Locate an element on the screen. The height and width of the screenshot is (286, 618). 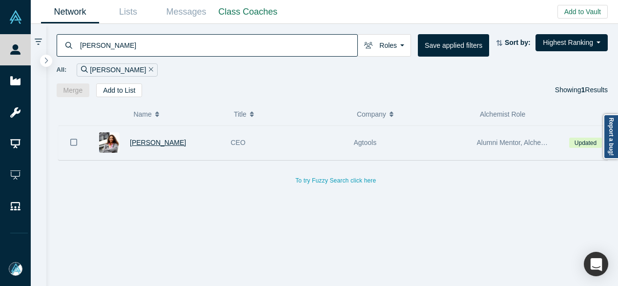
input: Search by name, title, company, summary, expertise, investment criteria or topics of focus is located at coordinates (218, 45).